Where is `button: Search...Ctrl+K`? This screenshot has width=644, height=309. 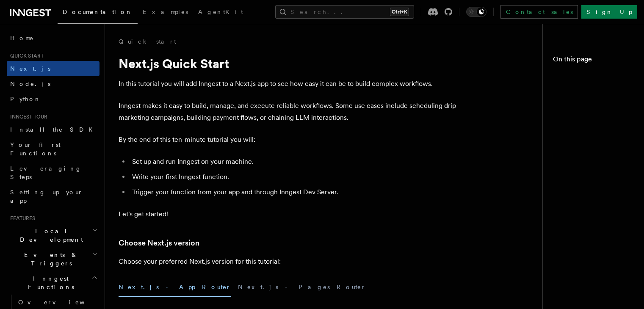
button: Search...Ctrl+K is located at coordinates (345, 12).